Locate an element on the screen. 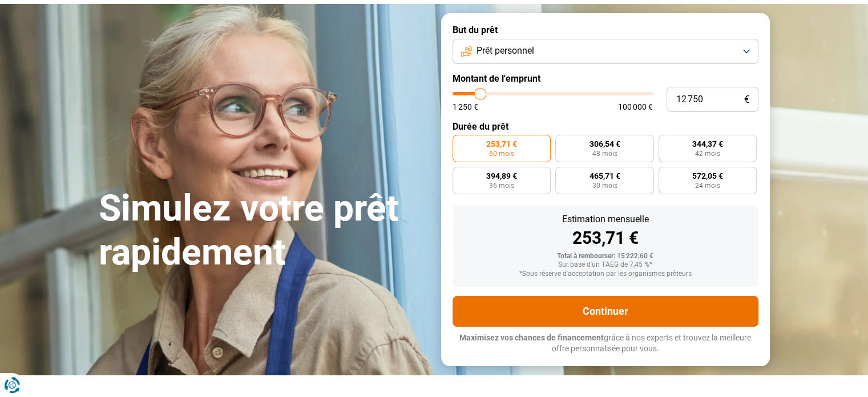  div: Estimation mensuelle is located at coordinates (606, 219).